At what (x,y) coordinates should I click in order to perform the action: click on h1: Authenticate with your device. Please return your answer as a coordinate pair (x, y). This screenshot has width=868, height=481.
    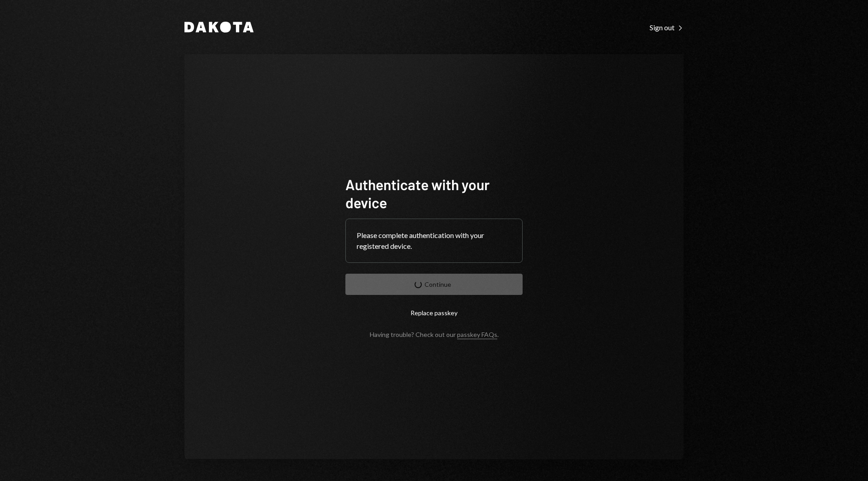
    Looking at the image, I should click on (434, 194).